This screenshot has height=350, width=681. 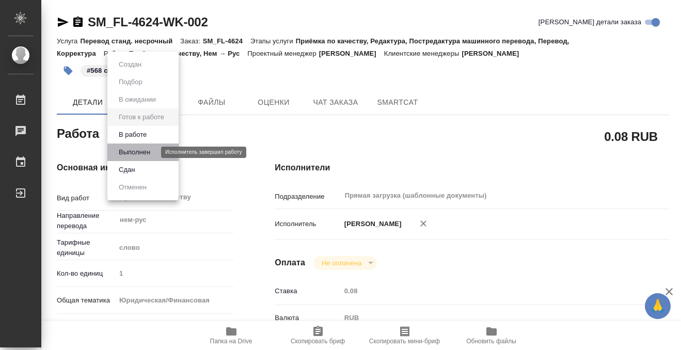 What do you see at coordinates (131, 82) in the screenshot?
I see `button: Подбор` at bounding box center [131, 82].